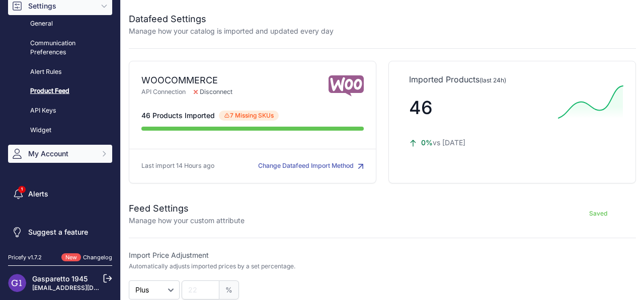  What do you see at coordinates (60, 48) in the screenshot?
I see `a: Communication Preferences` at bounding box center [60, 48].